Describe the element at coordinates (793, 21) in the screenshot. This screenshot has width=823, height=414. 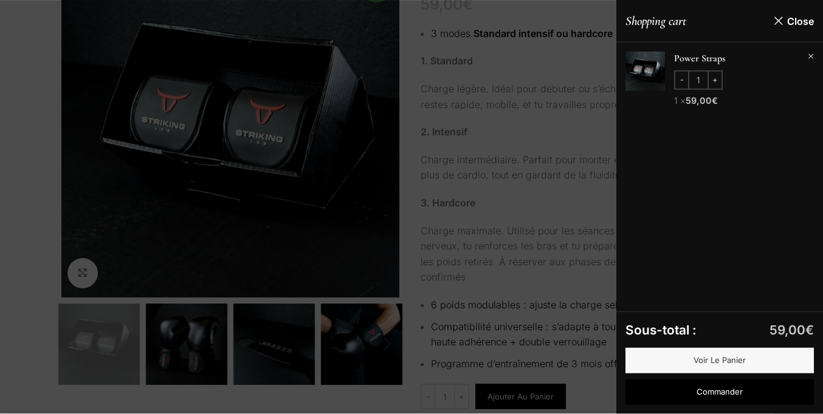
I see `a: Close` at that location.